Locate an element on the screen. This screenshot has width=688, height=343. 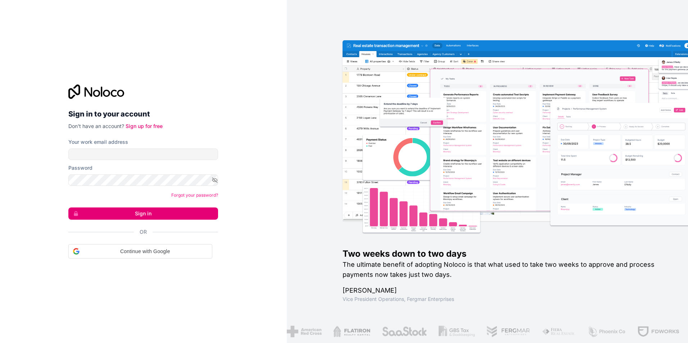
img: /assets/fergmar-CudnrXN5.png is located at coordinates (505, 332).